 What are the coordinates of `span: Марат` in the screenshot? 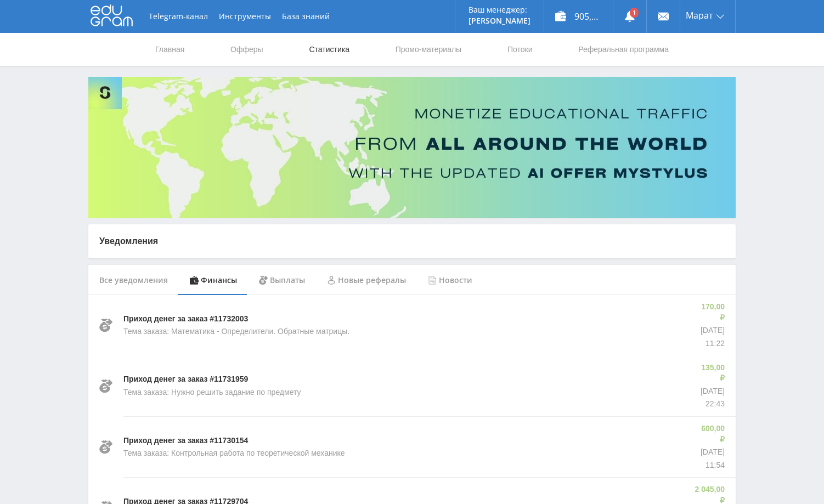 It's located at (700, 16).